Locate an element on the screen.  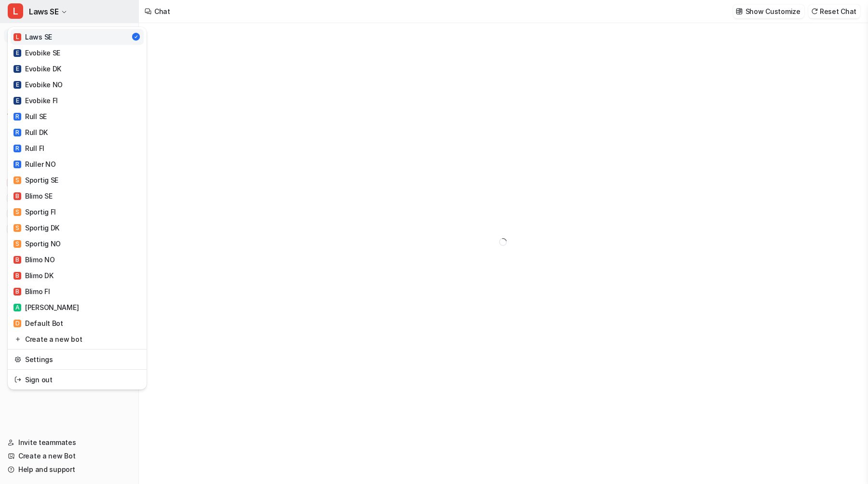
div: Sportig NO is located at coordinates (37, 243).